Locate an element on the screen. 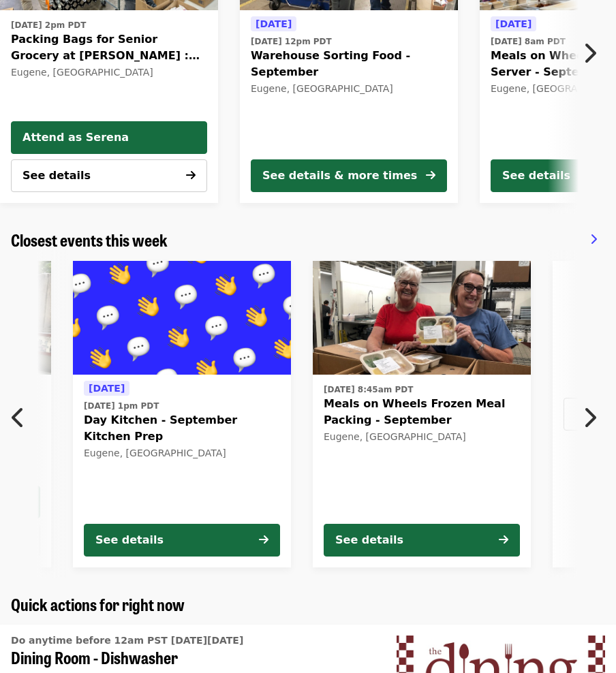 Image resolution: width=616 pixels, height=673 pixels. span: Dining Room - Dishwasher is located at coordinates (187, 658).